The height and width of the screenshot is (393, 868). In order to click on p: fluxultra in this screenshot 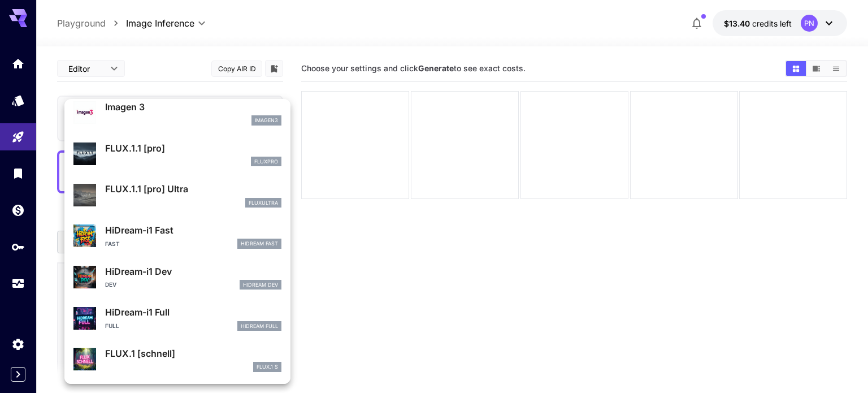, I will do `click(264, 203)`.